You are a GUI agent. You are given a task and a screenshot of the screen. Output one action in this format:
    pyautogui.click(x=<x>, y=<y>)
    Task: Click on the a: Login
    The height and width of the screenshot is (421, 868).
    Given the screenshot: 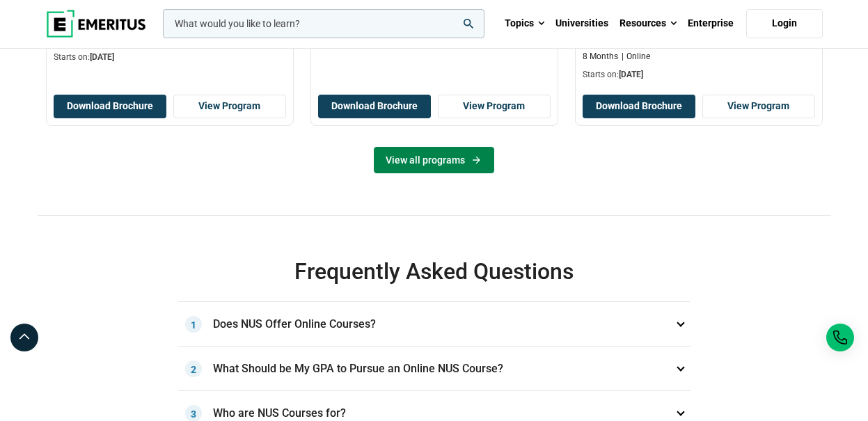 What is the action you would take?
    pyautogui.click(x=784, y=23)
    